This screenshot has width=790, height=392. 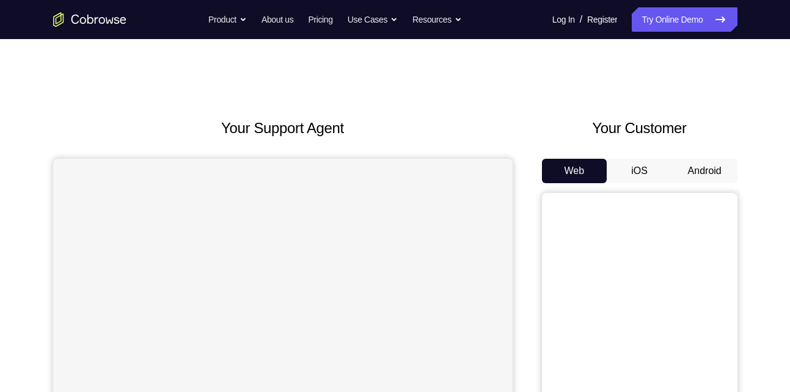 What do you see at coordinates (277, 20) in the screenshot?
I see `a: About us` at bounding box center [277, 20].